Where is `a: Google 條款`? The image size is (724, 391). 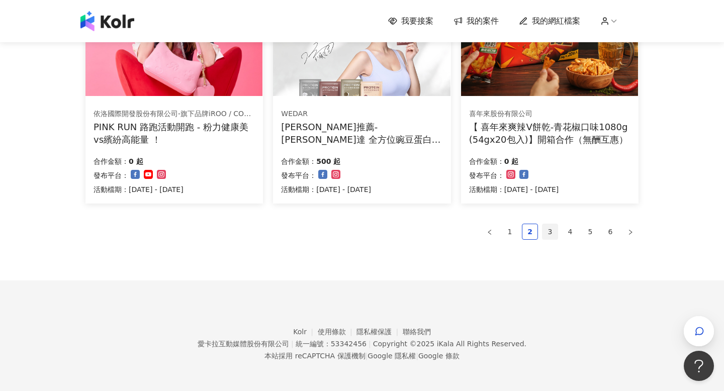 a: Google 條款 is located at coordinates (439, 356).